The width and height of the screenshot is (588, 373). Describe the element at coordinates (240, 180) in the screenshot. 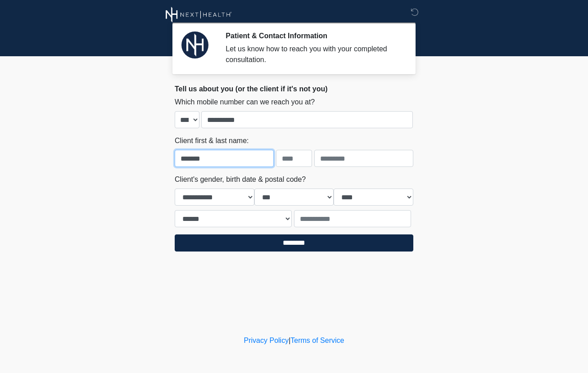

I see `label: Client's gender, birth date & postal code?` at that location.